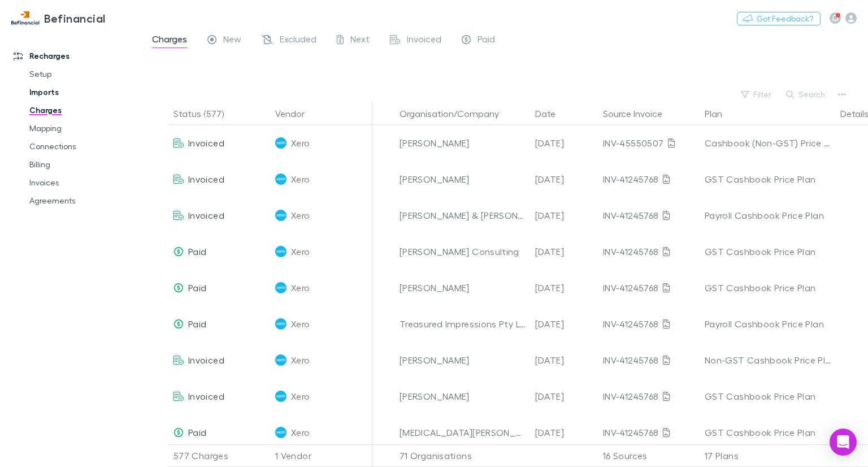  What do you see at coordinates (58, 18) in the screenshot?
I see `a: Befinancial` at bounding box center [58, 18].